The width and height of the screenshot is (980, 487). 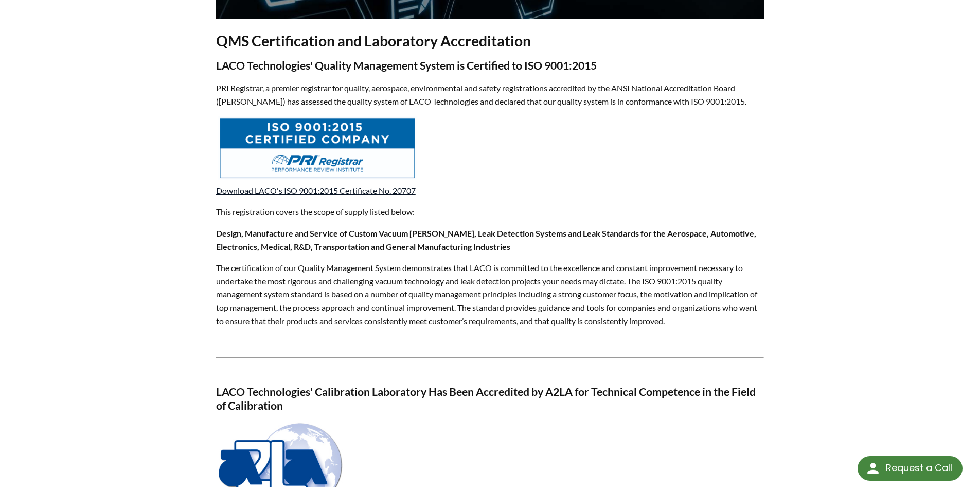 I want to click on h3: LACO Technologies' Calibration Laboratory Has Been Accredited by A2LA for Technical Competence in..., so click(x=491, y=398).